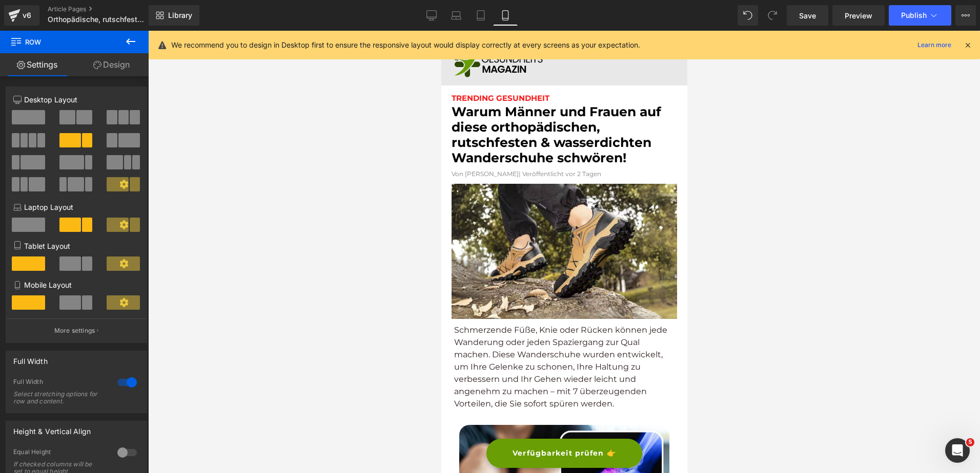  Describe the element at coordinates (747, 16) in the screenshot. I see `button: Undo` at that location.